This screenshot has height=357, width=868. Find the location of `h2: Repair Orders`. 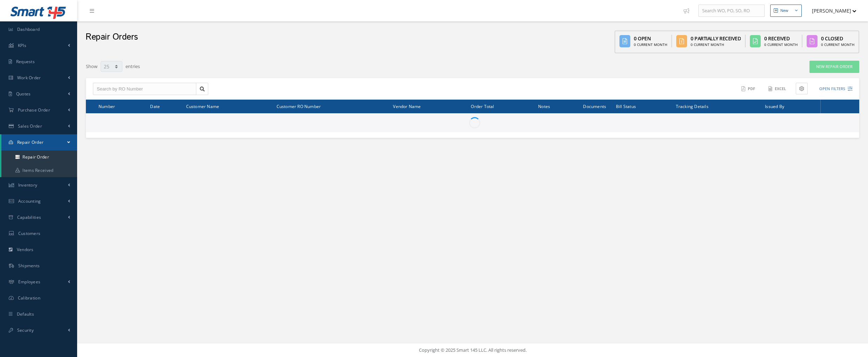

h2: Repair Orders is located at coordinates (112, 37).